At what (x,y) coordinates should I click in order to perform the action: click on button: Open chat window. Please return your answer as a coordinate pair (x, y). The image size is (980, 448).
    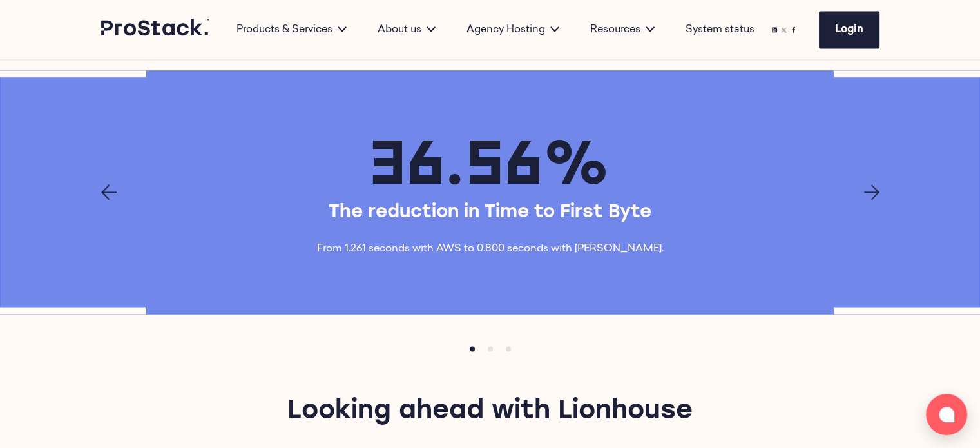
    Looking at the image, I should click on (947, 414).